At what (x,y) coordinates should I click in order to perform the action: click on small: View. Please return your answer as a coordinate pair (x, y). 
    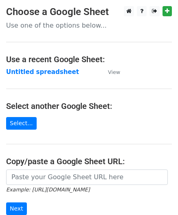
    Looking at the image, I should click on (114, 72).